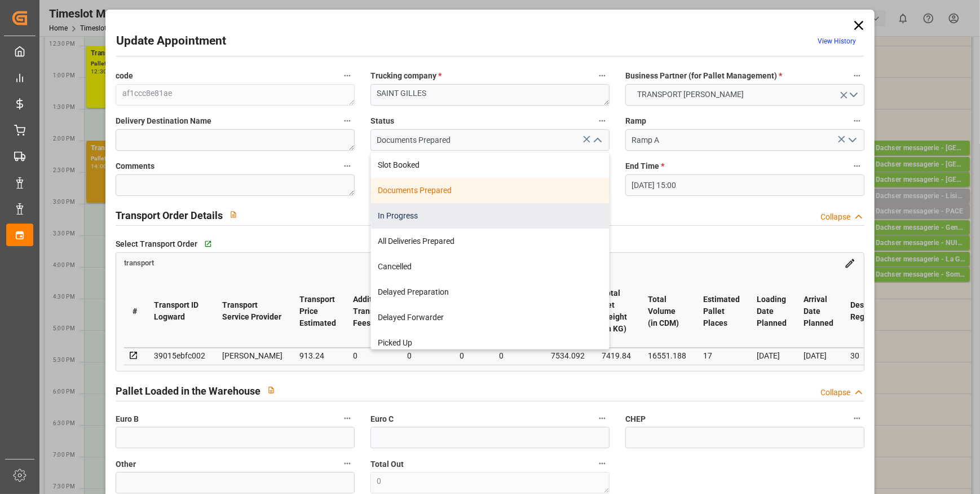 The width and height of the screenshot is (980, 494). What do you see at coordinates (490, 343) in the screenshot?
I see `div: Picked Up` at bounding box center [490, 343].